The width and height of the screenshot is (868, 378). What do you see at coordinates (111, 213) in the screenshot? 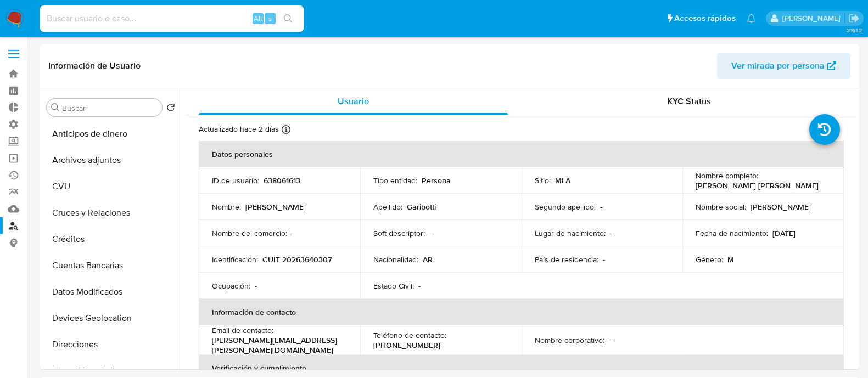
I see `button: Cruces y Relaciones` at bounding box center [111, 213].